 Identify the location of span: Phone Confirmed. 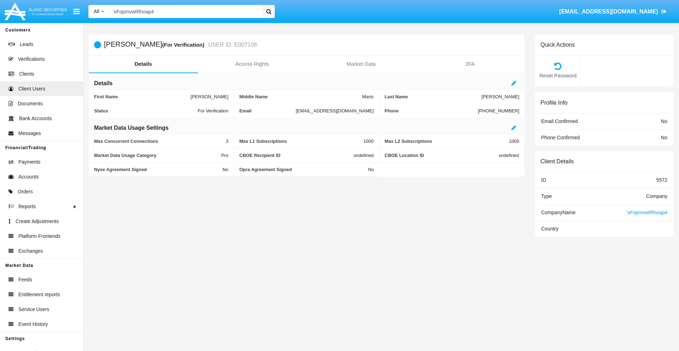
(560, 138).